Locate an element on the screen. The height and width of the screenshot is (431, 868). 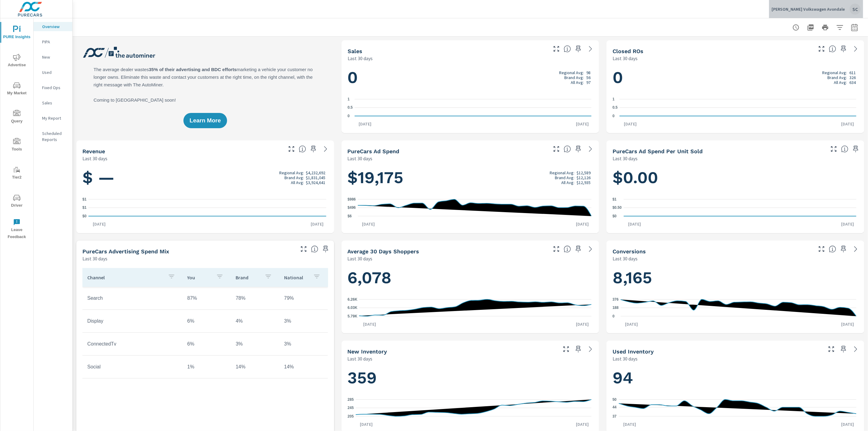
text: $1 is located at coordinates (85, 199).